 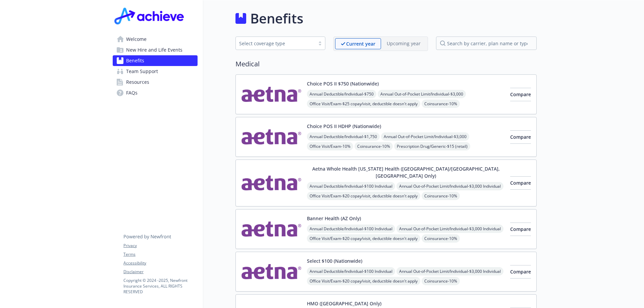 What do you see at coordinates (132, 93) in the screenshot?
I see `span: FAQs` at bounding box center [132, 93].